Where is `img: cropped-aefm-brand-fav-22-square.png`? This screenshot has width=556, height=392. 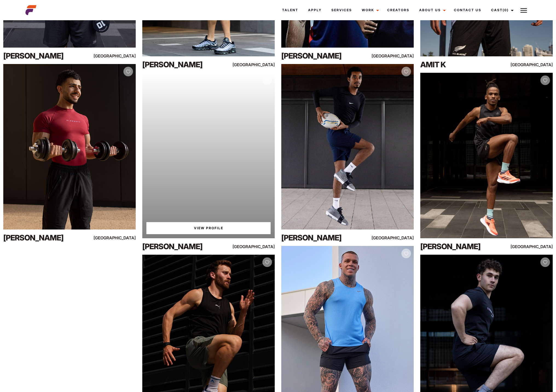
img: cropped-aefm-brand-fav-22-square.png is located at coordinates (31, 10).